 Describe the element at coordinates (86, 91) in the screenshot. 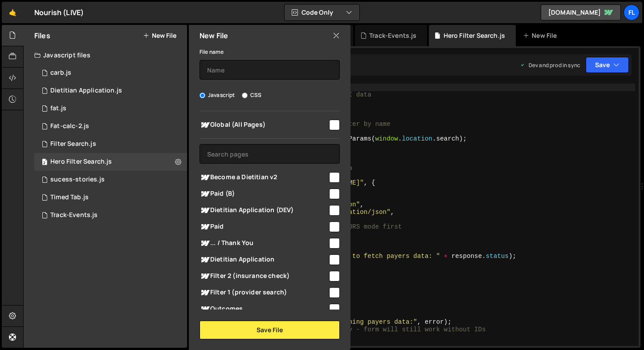

I see `div: Dietitian Application.js` at that location.